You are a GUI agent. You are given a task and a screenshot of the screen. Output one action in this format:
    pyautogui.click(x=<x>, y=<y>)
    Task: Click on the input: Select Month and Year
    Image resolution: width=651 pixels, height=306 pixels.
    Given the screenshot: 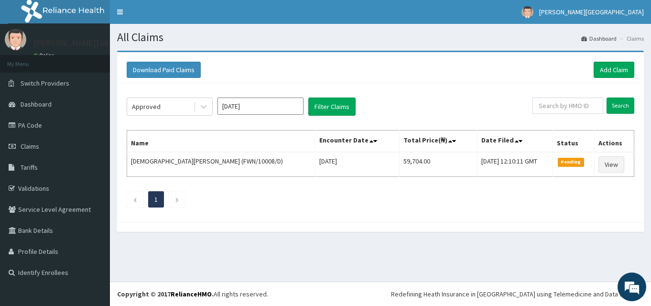 What is the action you would take?
    pyautogui.click(x=261, y=106)
    